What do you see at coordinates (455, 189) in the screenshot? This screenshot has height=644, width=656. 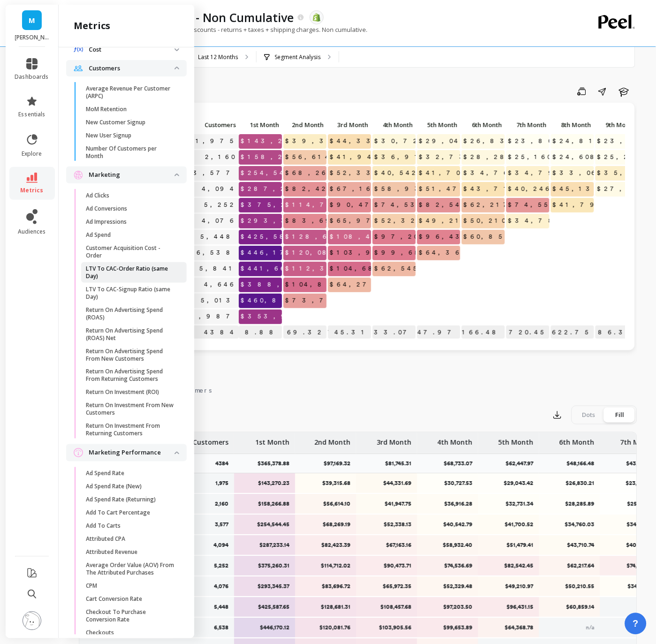 I see `span: $51,479.41` at bounding box center [455, 189].